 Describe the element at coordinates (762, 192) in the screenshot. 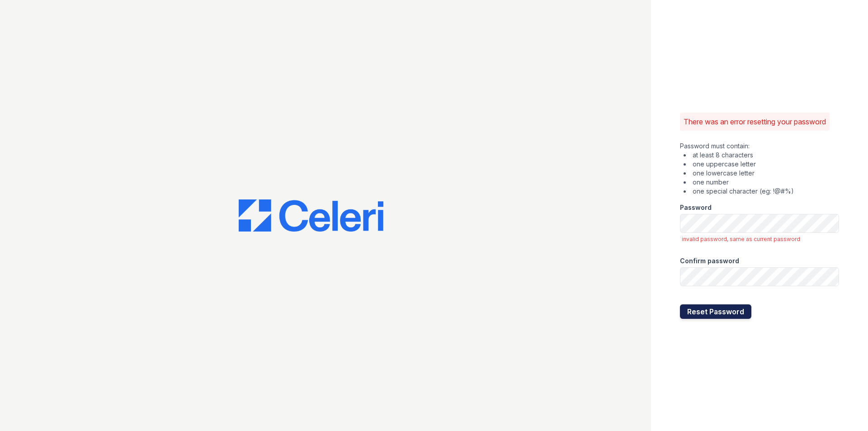

I see `li: one special character (eg: !@#%)` at that location.